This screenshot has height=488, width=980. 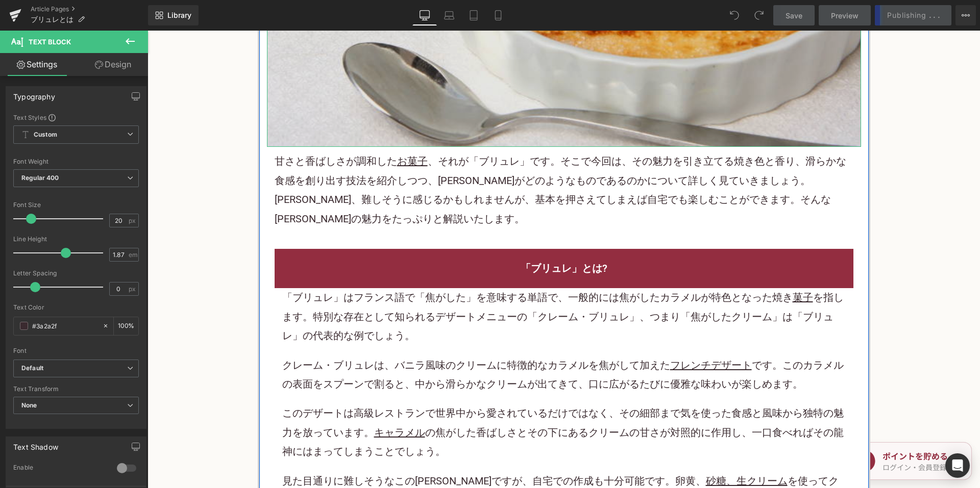 What do you see at coordinates (173, 15) in the screenshot?
I see `a: New Library` at bounding box center [173, 15].